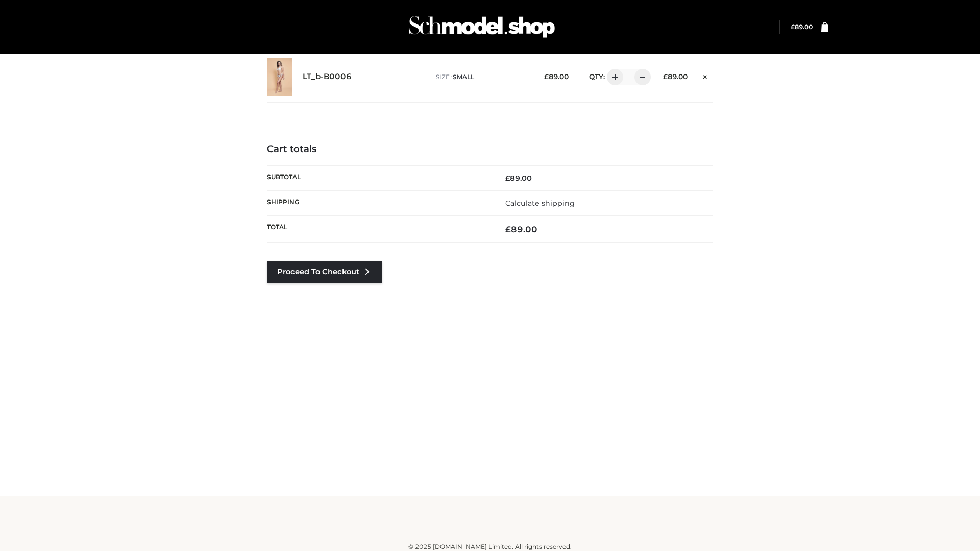 The height and width of the screenshot is (551, 980). Describe the element at coordinates (540, 203) in the screenshot. I see `a: Calculate shipping` at that location.